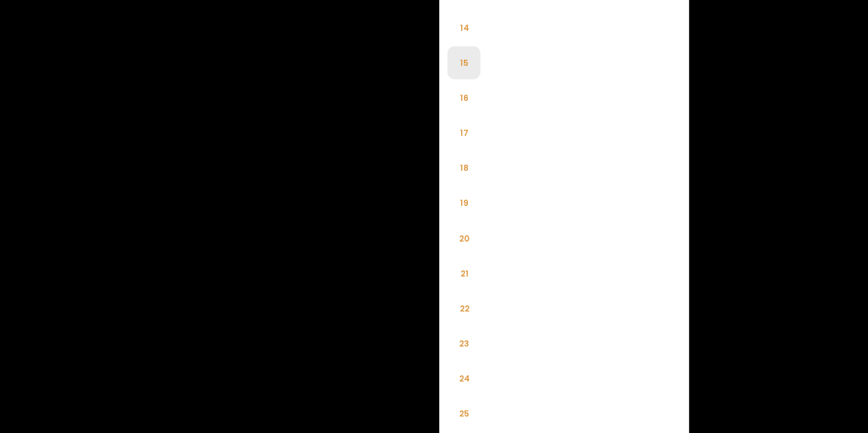  I want to click on li: 16, so click(464, 98).